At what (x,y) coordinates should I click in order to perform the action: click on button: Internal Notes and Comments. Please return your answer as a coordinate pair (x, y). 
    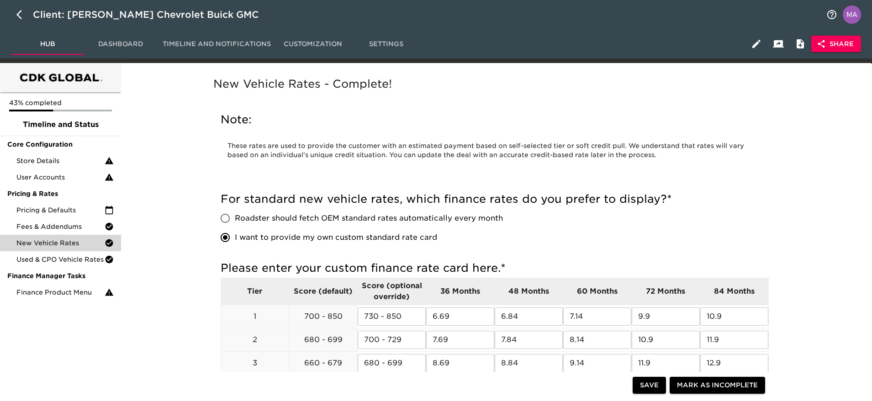
    Looking at the image, I should click on (801, 44).